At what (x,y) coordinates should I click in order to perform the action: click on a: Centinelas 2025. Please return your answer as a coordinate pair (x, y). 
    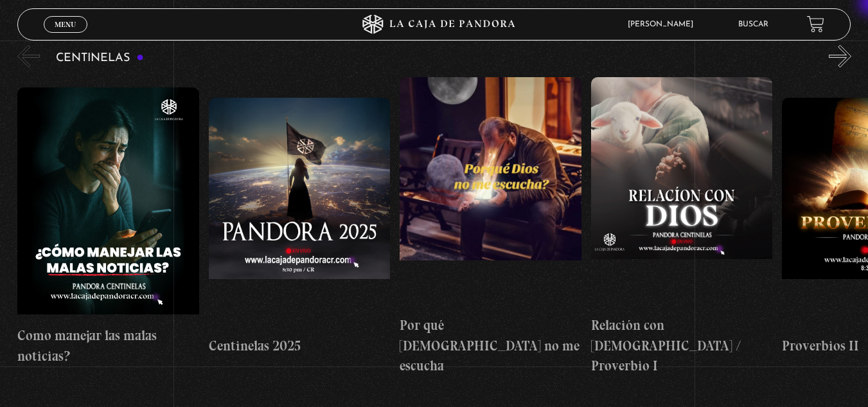
    Looking at the image, I should click on (299, 226).